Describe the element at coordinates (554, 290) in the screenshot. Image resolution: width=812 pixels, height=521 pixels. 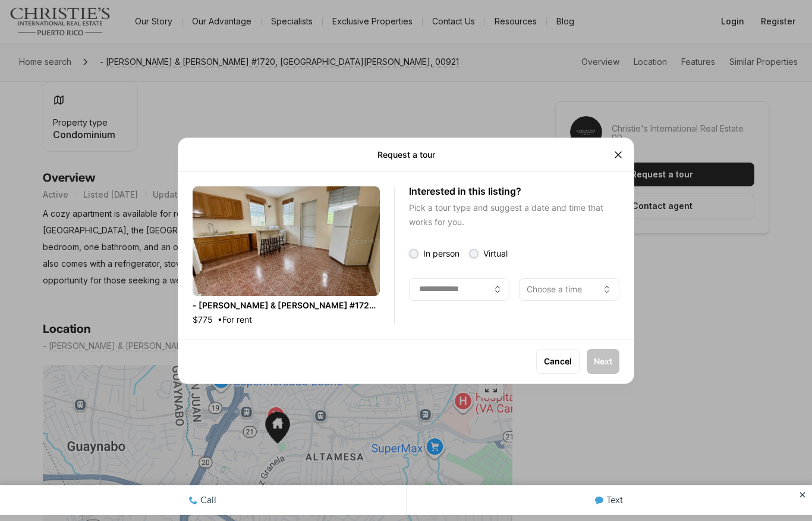
I see `p: Choose a time` at that location.